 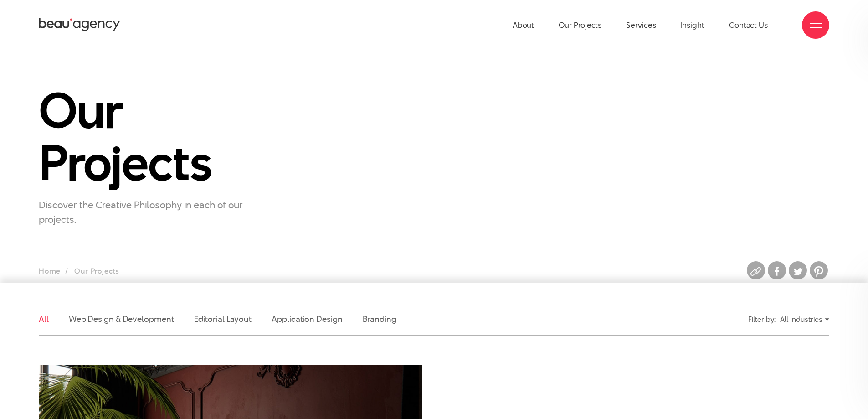 What do you see at coordinates (762, 319) in the screenshot?
I see `div: Filter by:` at bounding box center [762, 319].